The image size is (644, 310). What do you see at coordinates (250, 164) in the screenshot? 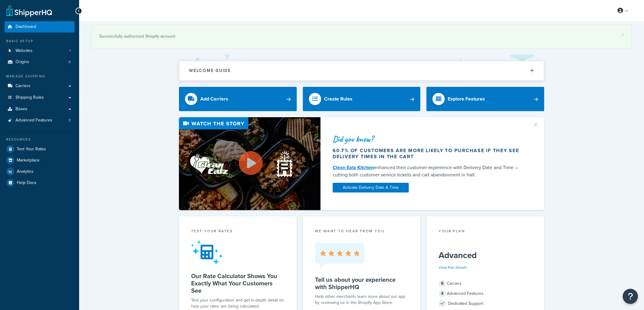
I see `img: Video thumbnail` at bounding box center [250, 164].